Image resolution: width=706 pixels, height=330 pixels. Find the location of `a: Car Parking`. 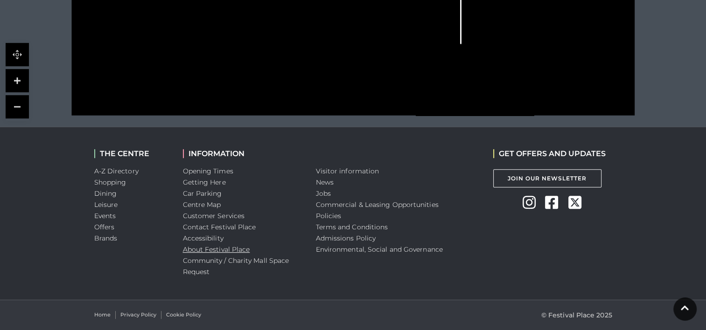

a: Car Parking is located at coordinates (202, 194).